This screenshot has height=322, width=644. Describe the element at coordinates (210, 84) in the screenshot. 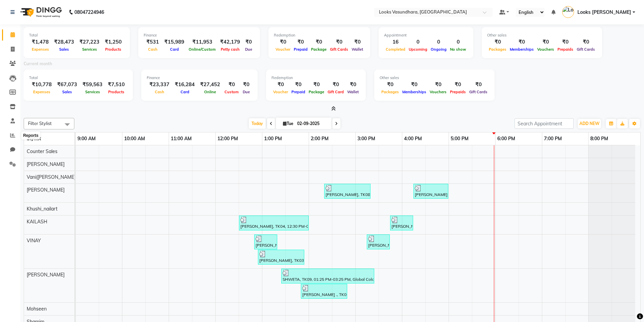

I see `div: ₹27,452` at that location.